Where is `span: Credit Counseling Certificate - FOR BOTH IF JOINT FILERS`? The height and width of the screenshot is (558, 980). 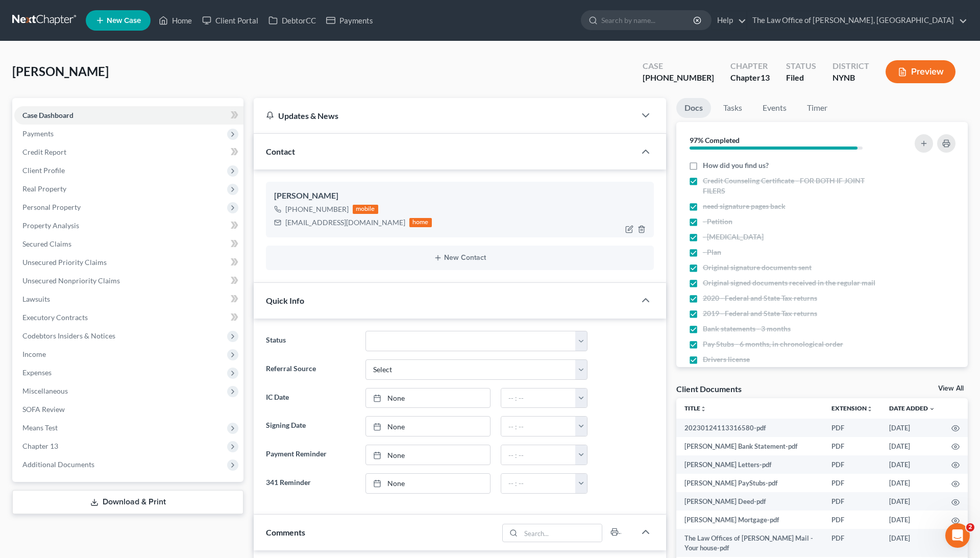 span: Credit Counseling Certificate - FOR BOTH IF JOINT FILERS is located at coordinates (794, 186).